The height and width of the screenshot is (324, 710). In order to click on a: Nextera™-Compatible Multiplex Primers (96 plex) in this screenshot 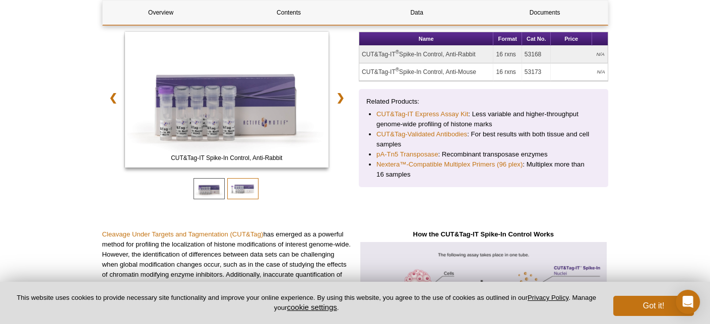, I will do `click(449, 165)`.